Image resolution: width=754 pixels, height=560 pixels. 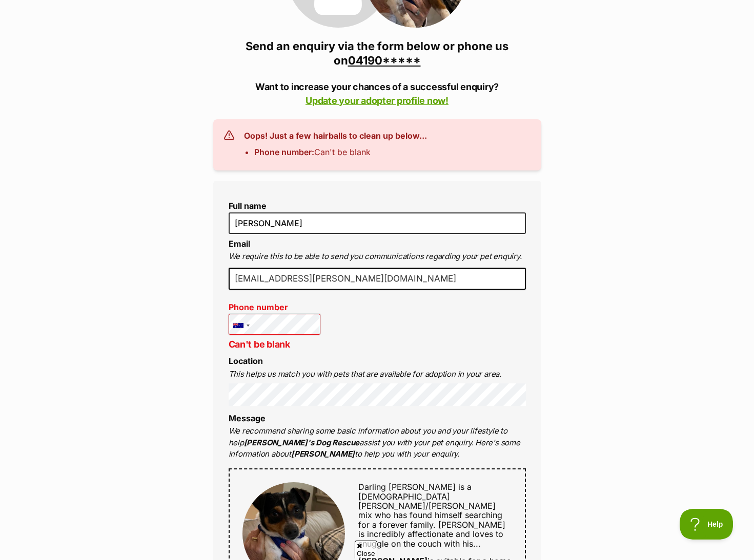 I want to click on label: Message, so click(x=247, y=418).